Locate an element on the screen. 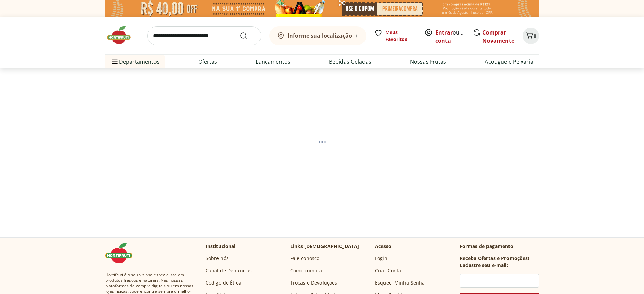  a: Como comprar is located at coordinates (307, 271).